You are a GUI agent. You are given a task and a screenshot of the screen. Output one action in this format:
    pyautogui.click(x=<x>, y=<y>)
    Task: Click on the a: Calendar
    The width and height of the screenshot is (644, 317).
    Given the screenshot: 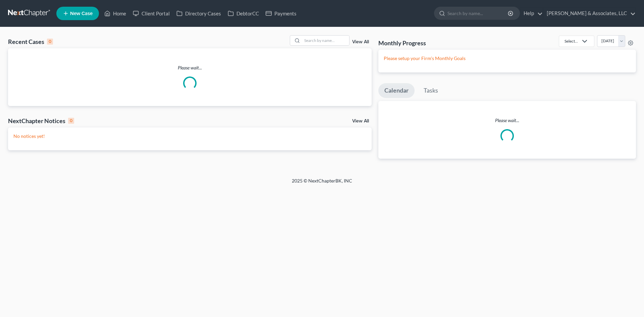 What is the action you would take?
    pyautogui.click(x=396, y=90)
    